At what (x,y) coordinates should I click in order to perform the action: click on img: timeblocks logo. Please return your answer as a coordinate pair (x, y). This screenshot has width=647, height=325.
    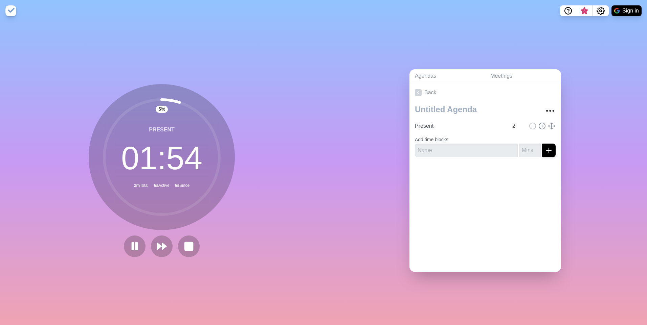
    Looking at the image, I should click on (11, 11).